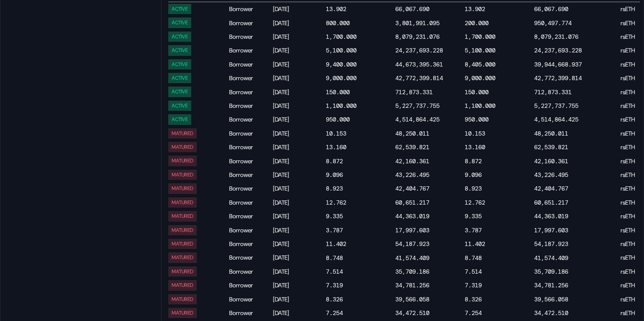  What do you see at coordinates (412, 174) in the screenshot?
I see `div: 43,226.495` at bounding box center [412, 174].